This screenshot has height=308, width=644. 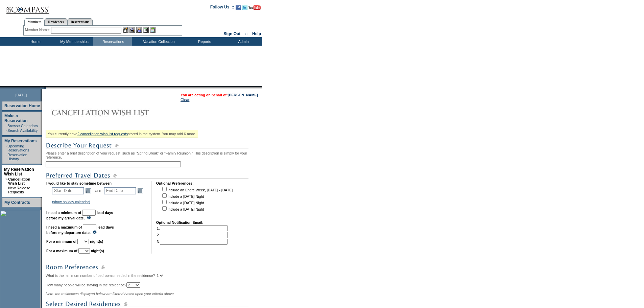 What do you see at coordinates (232, 34) in the screenshot?
I see `a: Sign Out` at bounding box center [232, 34].